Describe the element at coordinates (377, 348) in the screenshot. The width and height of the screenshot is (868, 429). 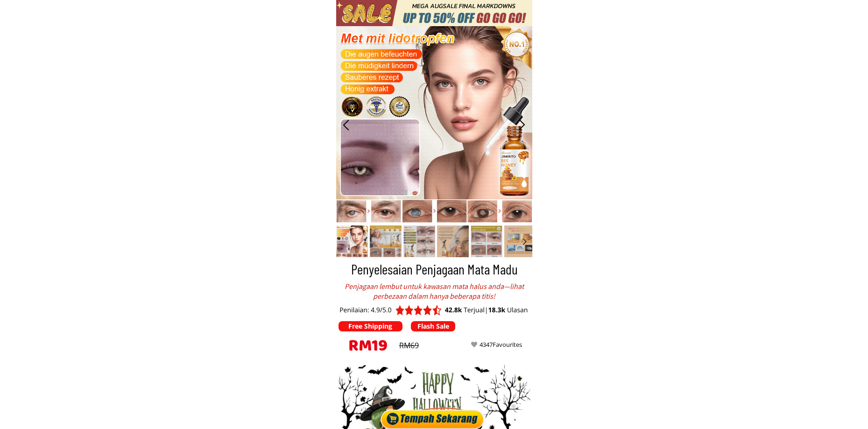
I see `h3: RM19` at that location.